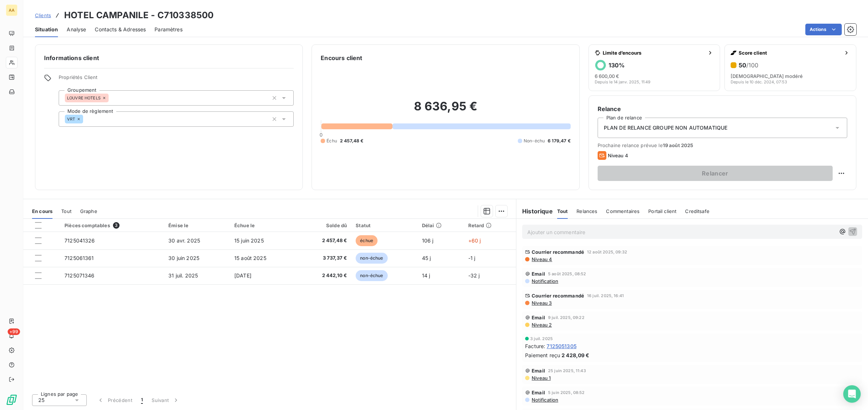 Image resolution: width=868 pixels, height=410 pixels. What do you see at coordinates (79, 275) in the screenshot?
I see `span: 7125071346` at bounding box center [79, 275].